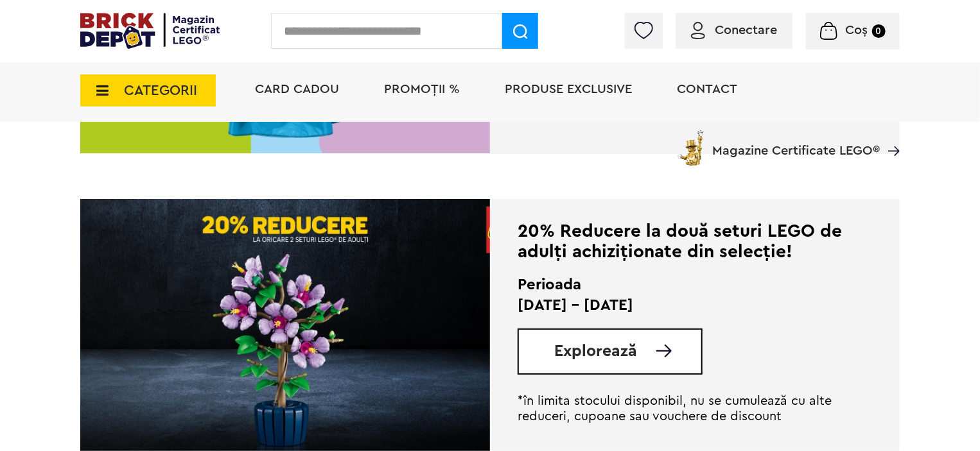  What do you see at coordinates (568, 89) in the screenshot?
I see `a: Produse exclusive` at bounding box center [568, 89].